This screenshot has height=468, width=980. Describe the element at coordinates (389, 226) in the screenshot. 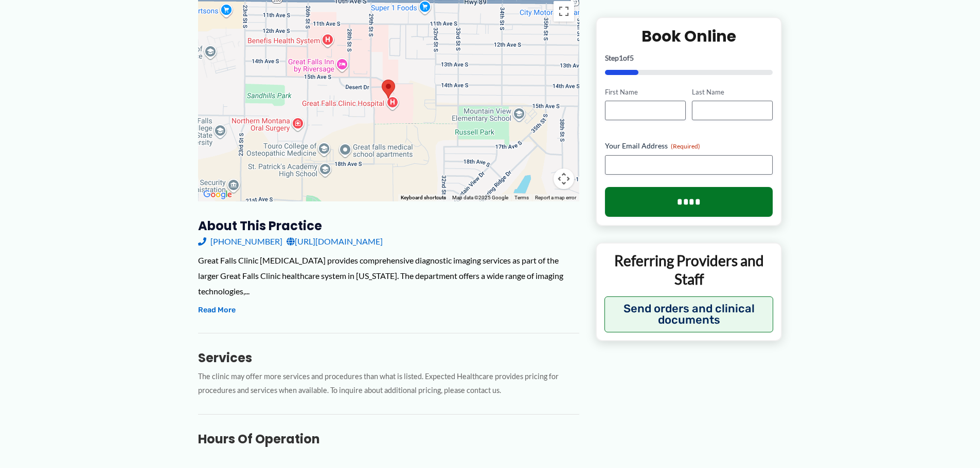

I see `h3: About this practice` at that location.